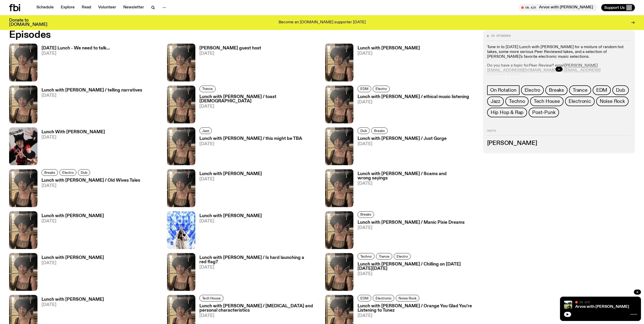 This screenshot has width=644, height=324. What do you see at coordinates (86, 7) in the screenshot?
I see `a: Read` at bounding box center [86, 7].